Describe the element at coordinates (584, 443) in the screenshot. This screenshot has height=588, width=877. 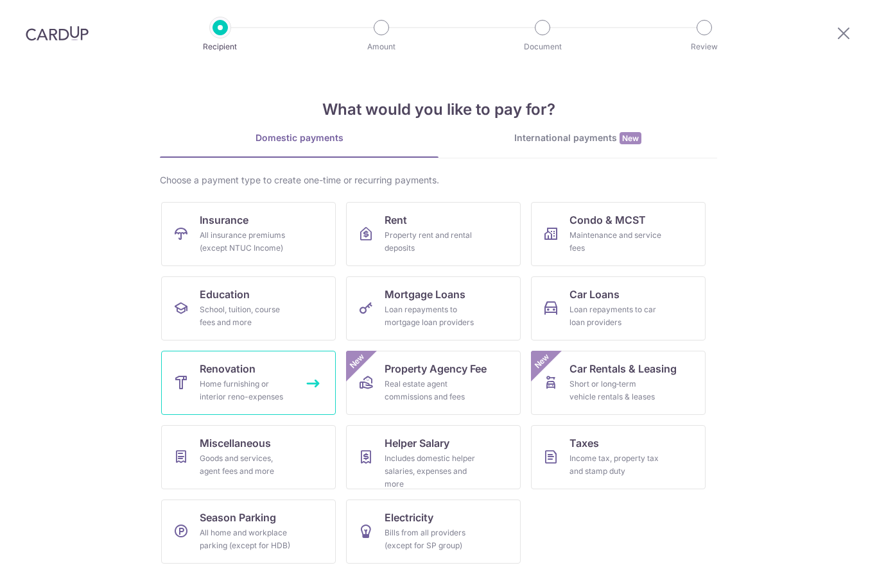
I see `span: Taxes` at that location.